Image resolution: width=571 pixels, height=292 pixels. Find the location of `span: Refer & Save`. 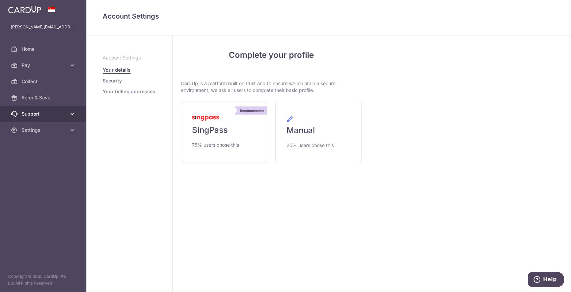

span: Refer & Save is located at coordinates (44, 98).